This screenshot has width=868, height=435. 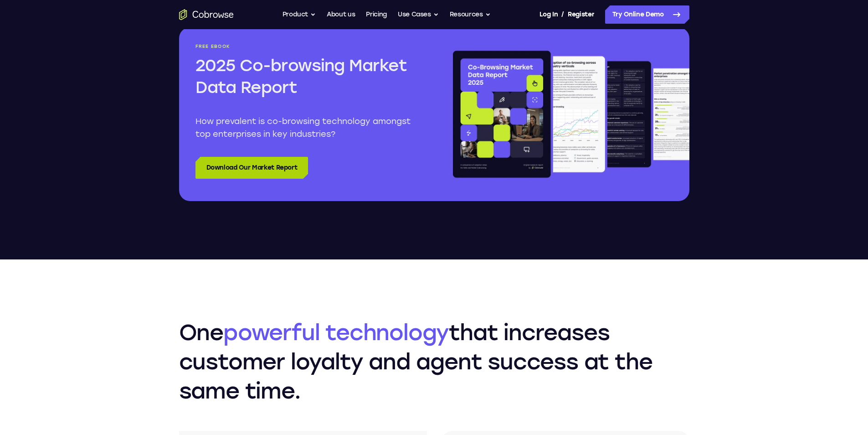 What do you see at coordinates (471, 14) in the screenshot?
I see `button: Resources` at bounding box center [471, 14].